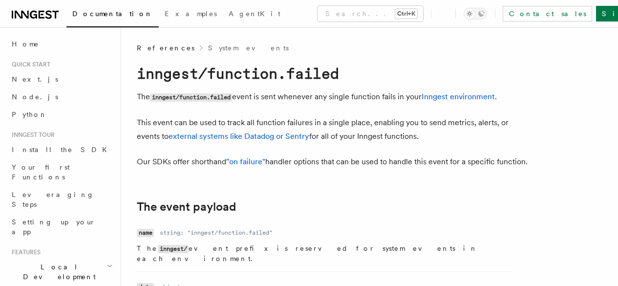 The height and width of the screenshot is (286, 618). I want to click on code: name, so click(145, 233).